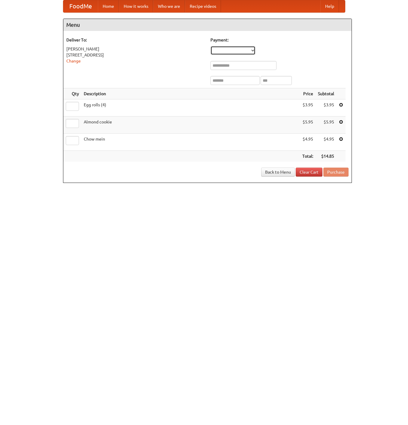 This screenshot has height=425, width=408. What do you see at coordinates (191, 94) in the screenshot?
I see `th: Description` at bounding box center [191, 94].